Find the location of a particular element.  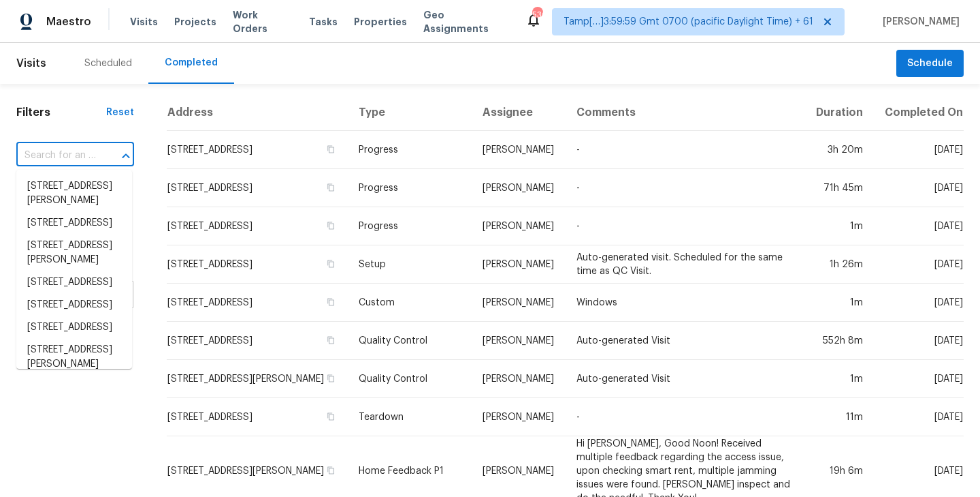

h1: Filters is located at coordinates (61, 113).